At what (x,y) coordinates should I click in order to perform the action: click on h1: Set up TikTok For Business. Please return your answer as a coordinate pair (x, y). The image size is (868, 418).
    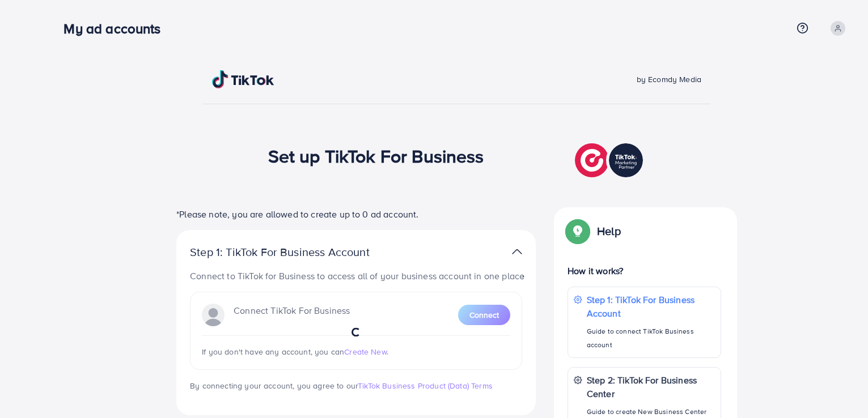
    Looking at the image, I should click on (376, 156).